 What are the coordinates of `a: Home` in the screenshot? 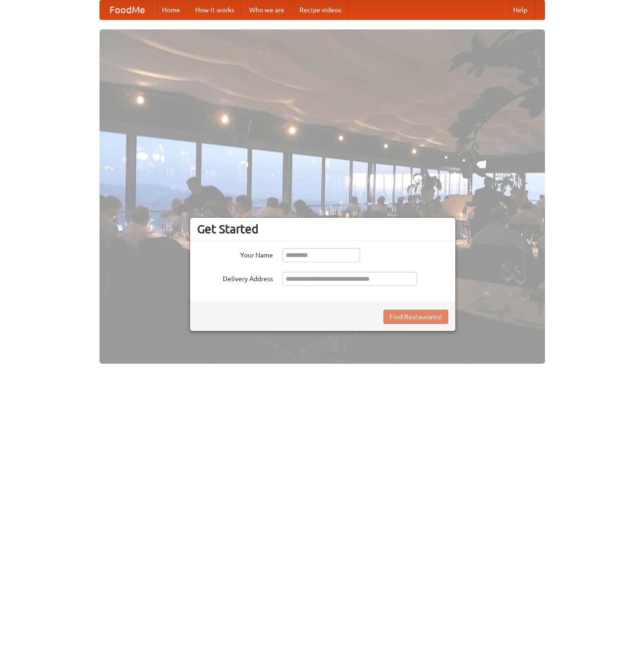 It's located at (171, 10).